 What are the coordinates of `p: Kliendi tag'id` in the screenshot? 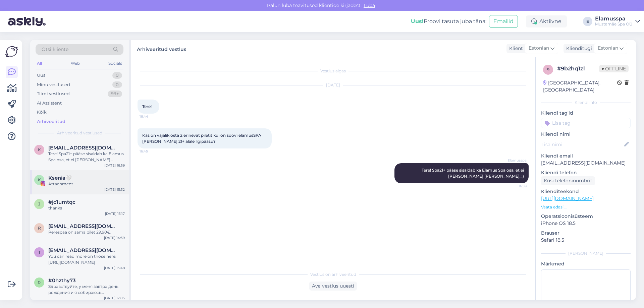 It's located at (586, 113).